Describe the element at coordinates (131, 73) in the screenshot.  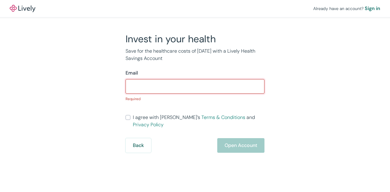
I see `label: Email` at that location.